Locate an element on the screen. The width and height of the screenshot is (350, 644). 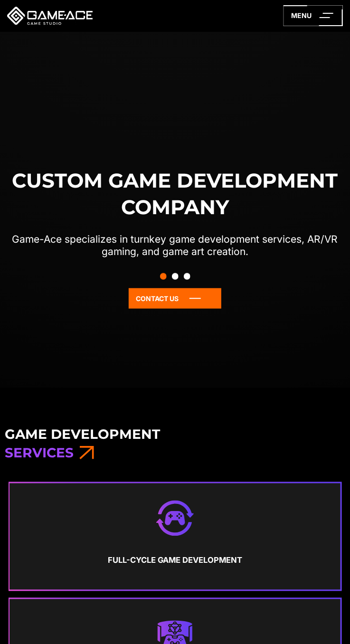
button: Slide 1 is located at coordinates (163, 276).